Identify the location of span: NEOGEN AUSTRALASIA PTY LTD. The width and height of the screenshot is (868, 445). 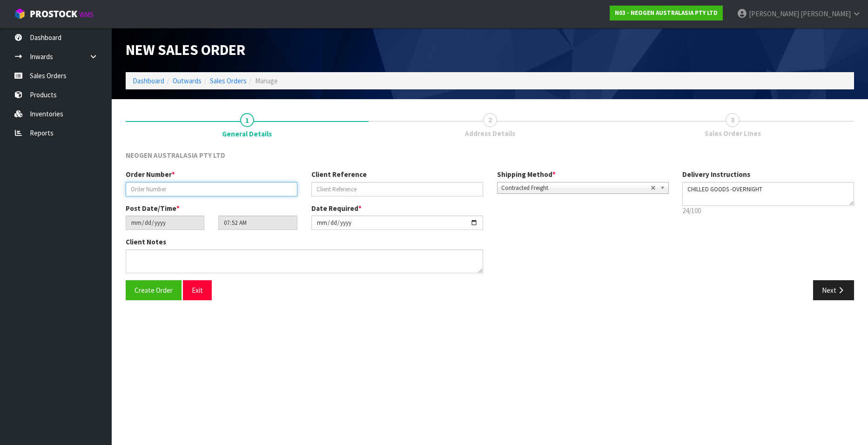
(176, 155).